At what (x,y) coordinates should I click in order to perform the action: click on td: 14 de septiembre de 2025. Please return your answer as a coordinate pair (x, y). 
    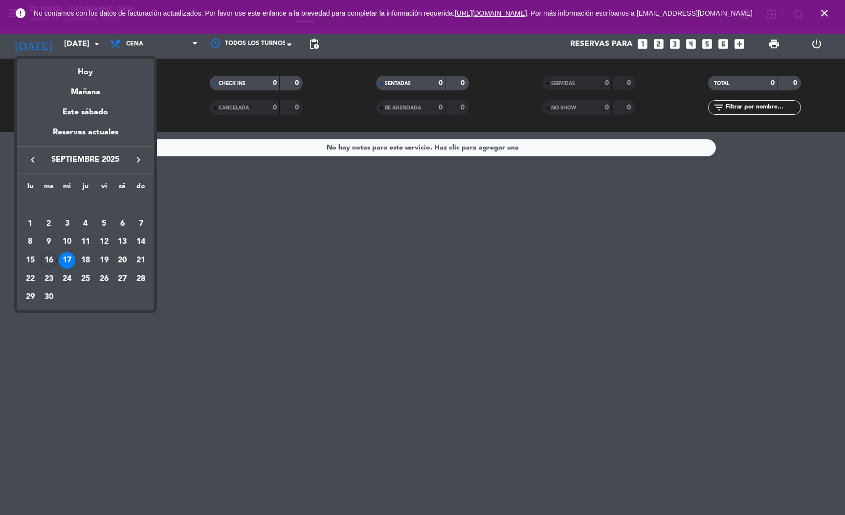
    Looking at the image, I should click on (141, 242).